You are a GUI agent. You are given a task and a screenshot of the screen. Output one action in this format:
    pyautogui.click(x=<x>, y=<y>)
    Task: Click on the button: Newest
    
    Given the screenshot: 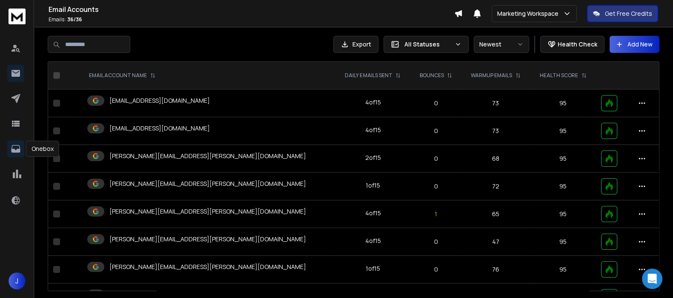 What is the action you would take?
    pyautogui.click(x=502, y=44)
    